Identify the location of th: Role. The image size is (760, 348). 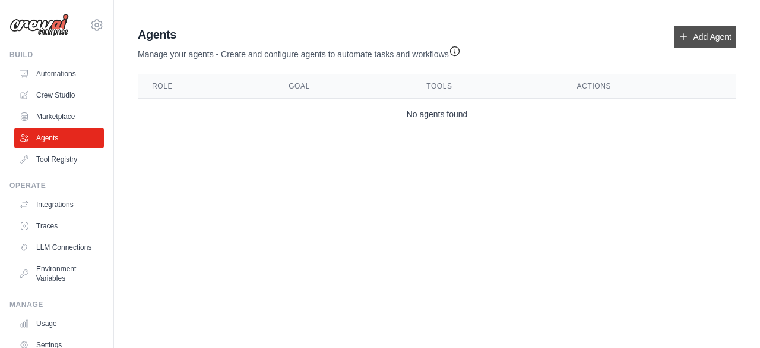
(206, 86).